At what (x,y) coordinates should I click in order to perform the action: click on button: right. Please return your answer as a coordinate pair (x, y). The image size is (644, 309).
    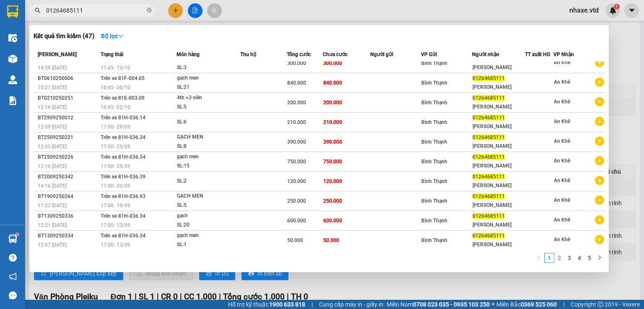
    Looking at the image, I should click on (600, 258).